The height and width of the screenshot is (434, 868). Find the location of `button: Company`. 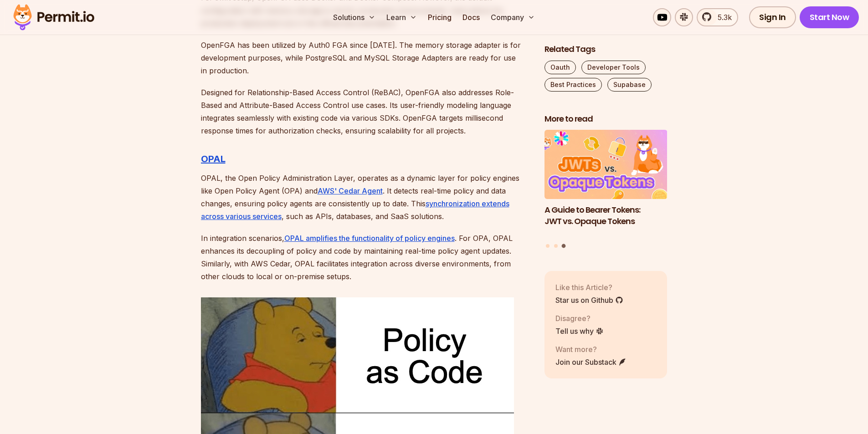

button: Company is located at coordinates (513, 17).